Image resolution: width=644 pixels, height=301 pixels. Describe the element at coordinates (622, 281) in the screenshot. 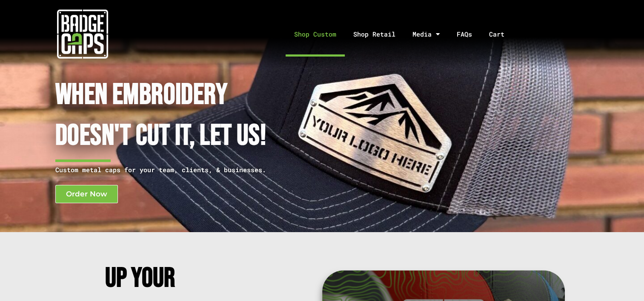

I see `div: Chat Widget` at that location.